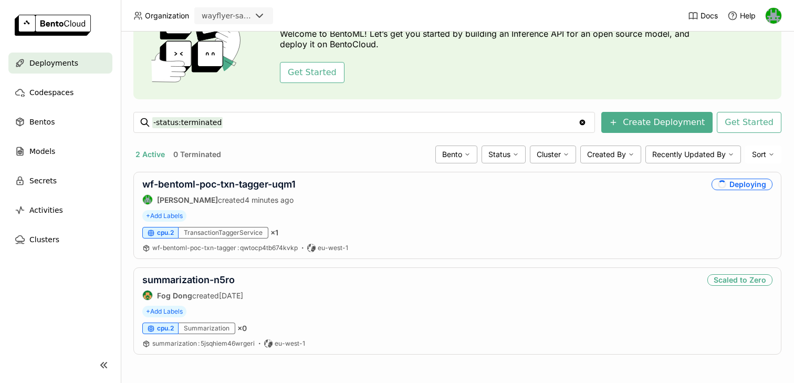 The image size is (794, 383). I want to click on span: Bento, so click(452, 154).